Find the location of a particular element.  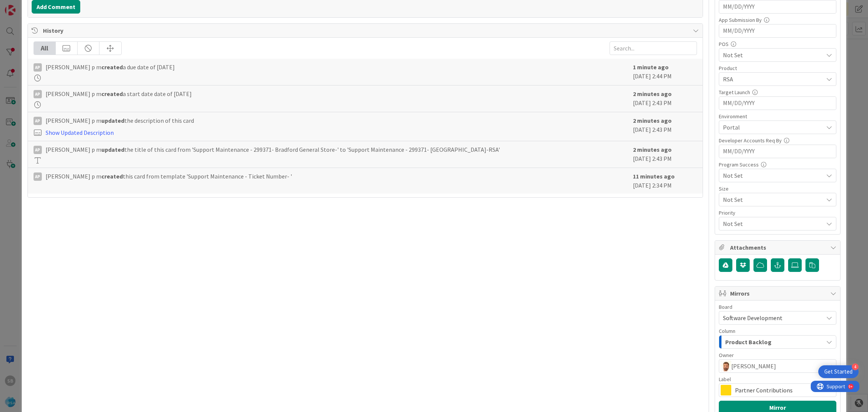

span: Attachments is located at coordinates (778, 247).